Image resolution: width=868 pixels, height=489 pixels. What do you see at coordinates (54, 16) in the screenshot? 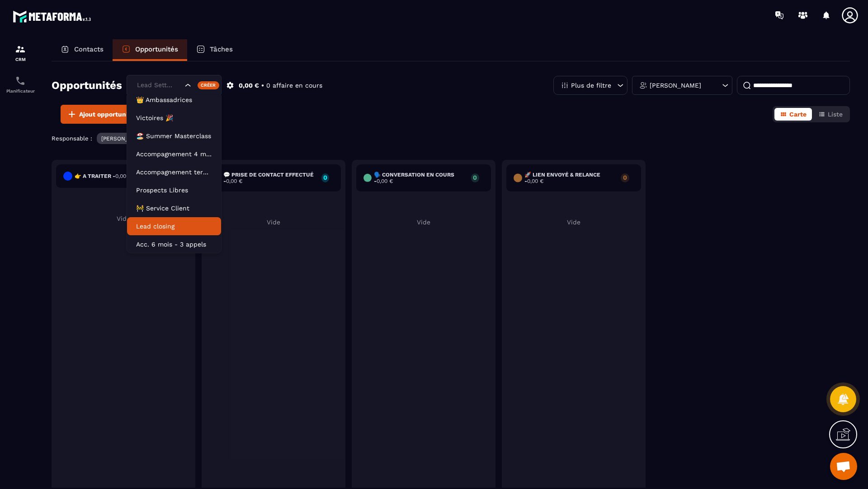
I see `img: logo` at bounding box center [54, 16].